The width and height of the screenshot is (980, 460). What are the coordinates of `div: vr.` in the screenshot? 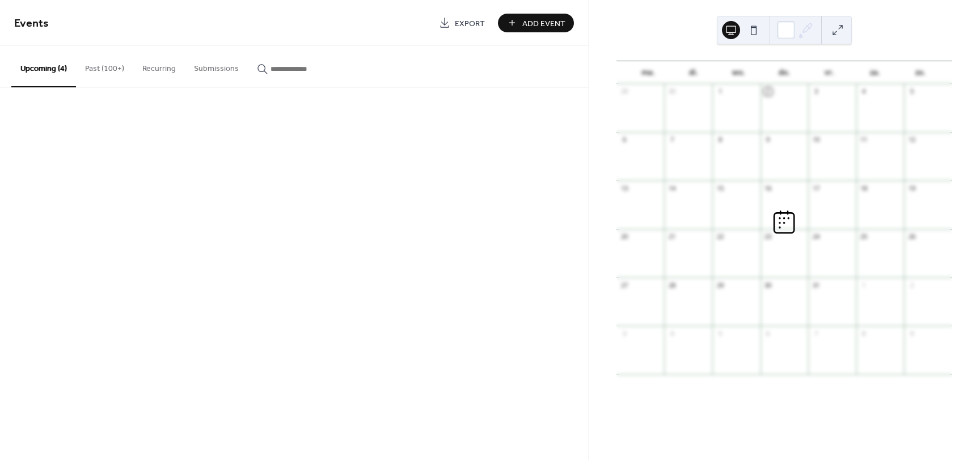 It's located at (829, 73).